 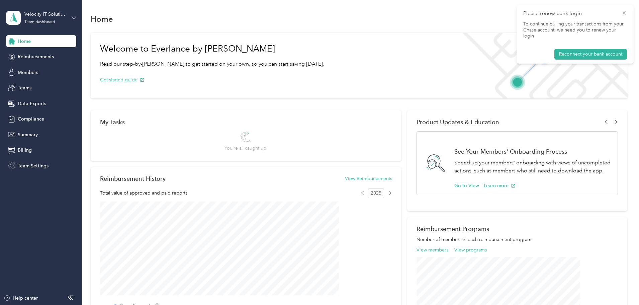 I want to click on button: View Reimbursements, so click(x=368, y=178).